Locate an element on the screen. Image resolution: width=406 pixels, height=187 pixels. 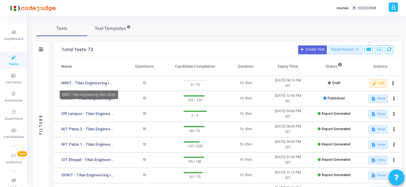
th: Duration is located at coordinates (246, 67).